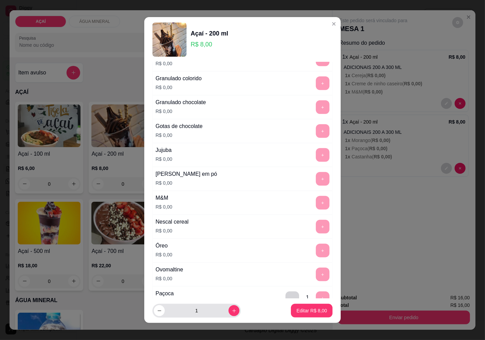 This screenshot has width=485, height=340. I want to click on div: Granulado chocolate, so click(181, 102).